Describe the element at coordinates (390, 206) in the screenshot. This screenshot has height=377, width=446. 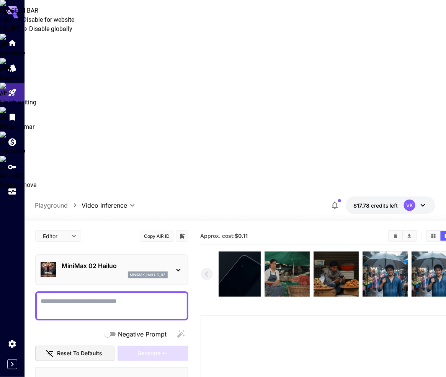
I see `button: $17.7818VK` at that location.